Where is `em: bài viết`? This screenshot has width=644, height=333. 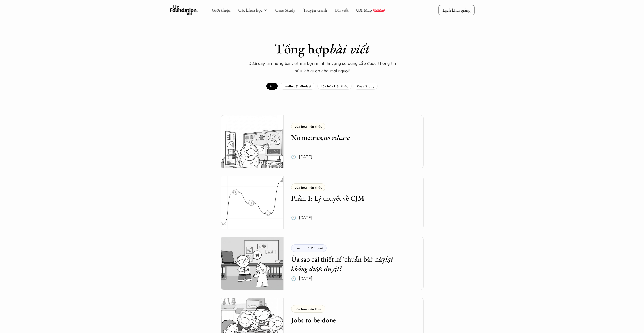 em: bài viết is located at coordinates (349, 49).